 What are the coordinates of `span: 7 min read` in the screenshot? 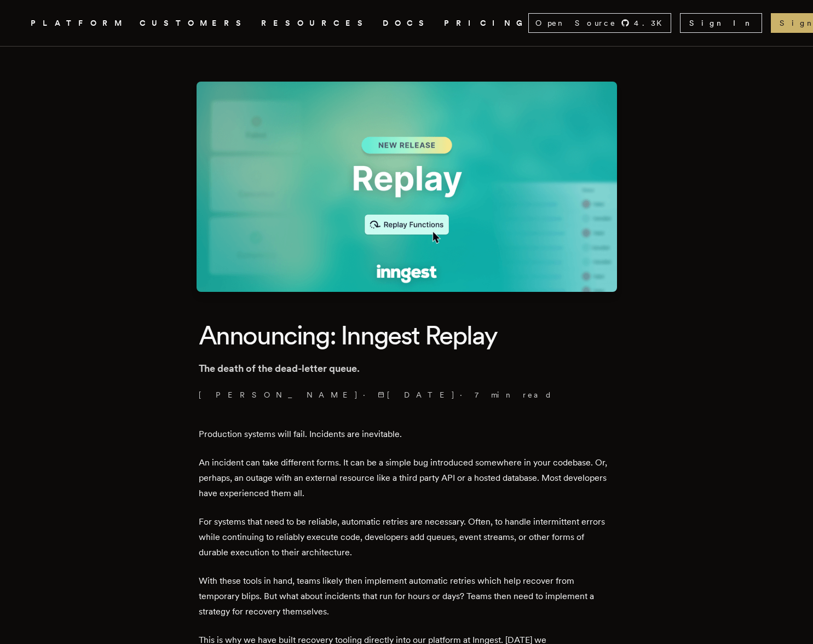 It's located at (514, 395).